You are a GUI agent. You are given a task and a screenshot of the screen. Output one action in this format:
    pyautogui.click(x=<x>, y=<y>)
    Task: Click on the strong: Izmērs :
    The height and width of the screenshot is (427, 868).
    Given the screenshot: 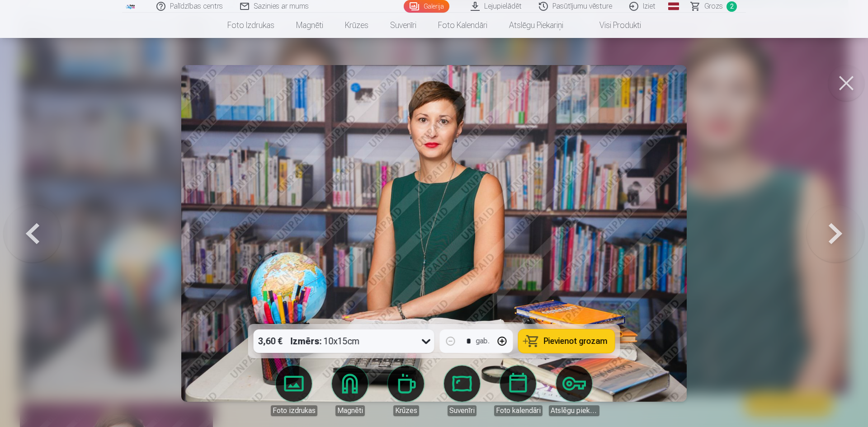 What is the action you would take?
    pyautogui.click(x=306, y=341)
    